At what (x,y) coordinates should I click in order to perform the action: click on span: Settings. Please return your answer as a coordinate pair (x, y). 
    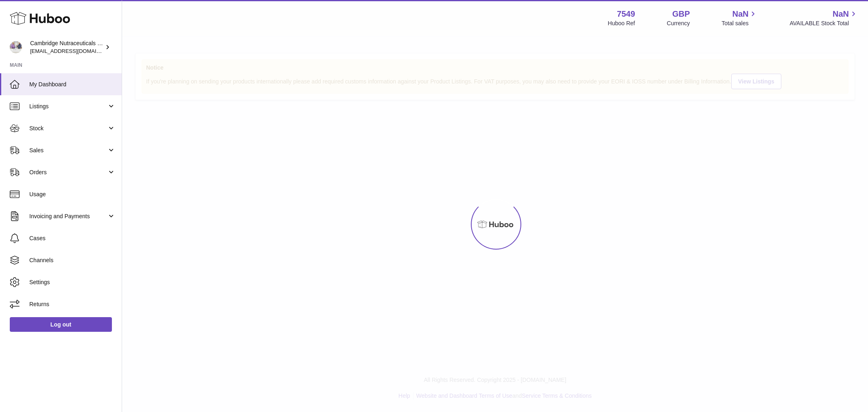
    Looking at the image, I should click on (73, 282).